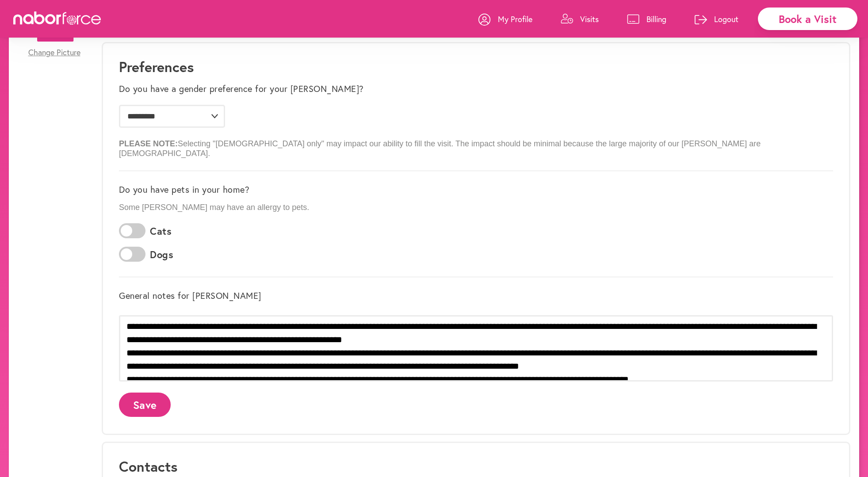 The width and height of the screenshot is (868, 477). I want to click on label: Dogs, so click(161, 255).